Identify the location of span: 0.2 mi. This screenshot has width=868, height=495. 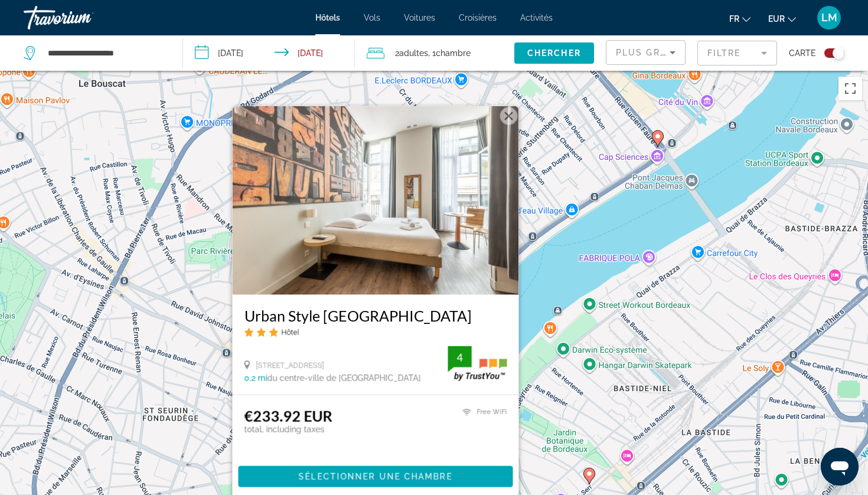
(255, 378).